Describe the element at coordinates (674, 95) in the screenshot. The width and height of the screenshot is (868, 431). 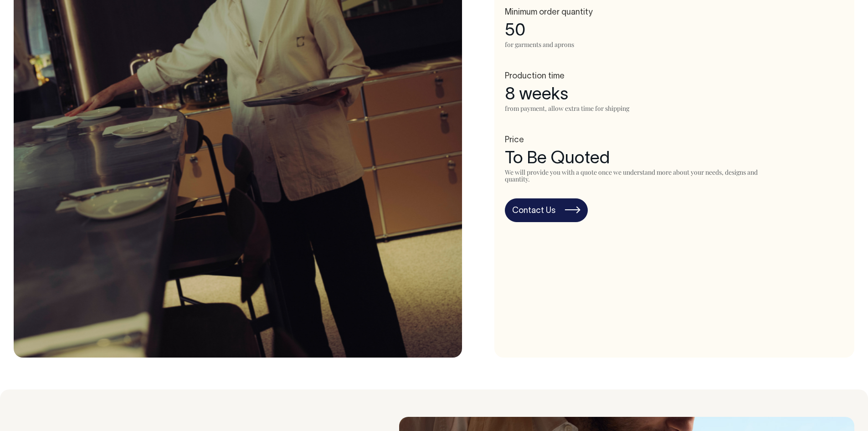
I see `div: 8 weeks` at that location.